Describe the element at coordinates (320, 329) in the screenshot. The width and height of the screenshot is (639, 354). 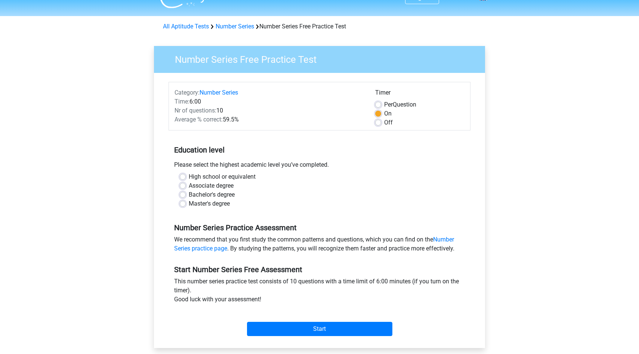
I see `input: Start` at that location.